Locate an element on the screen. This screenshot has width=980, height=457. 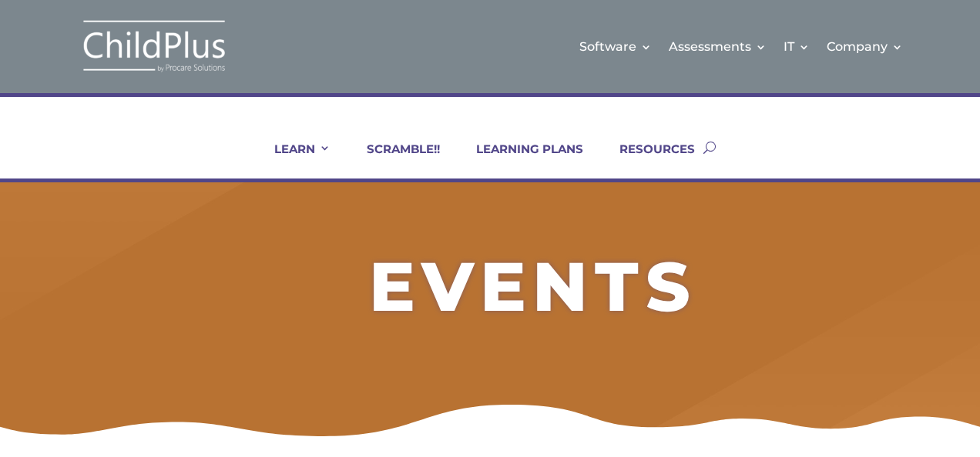
a: RESOURCES is located at coordinates (647, 160).